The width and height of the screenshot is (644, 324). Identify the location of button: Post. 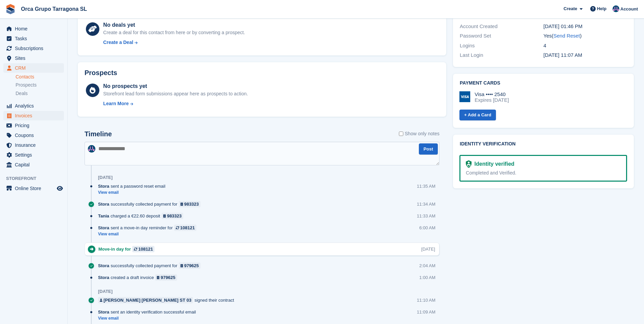
(428, 149).